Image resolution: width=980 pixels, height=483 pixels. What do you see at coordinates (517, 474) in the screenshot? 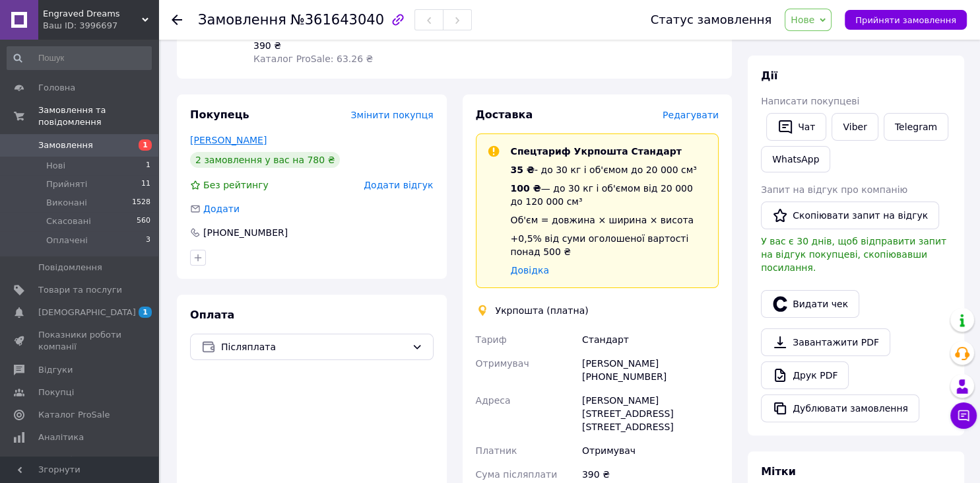
I see `span: Сума післяплати` at bounding box center [517, 474].